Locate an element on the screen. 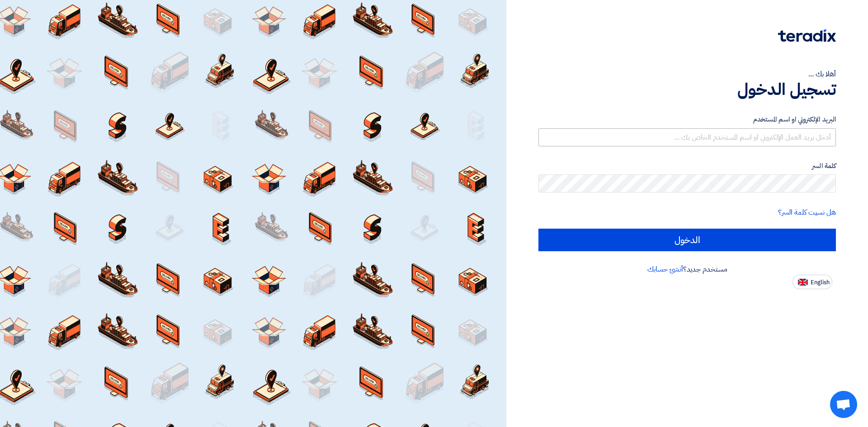  label: كلمة السر is located at coordinates (687, 166).